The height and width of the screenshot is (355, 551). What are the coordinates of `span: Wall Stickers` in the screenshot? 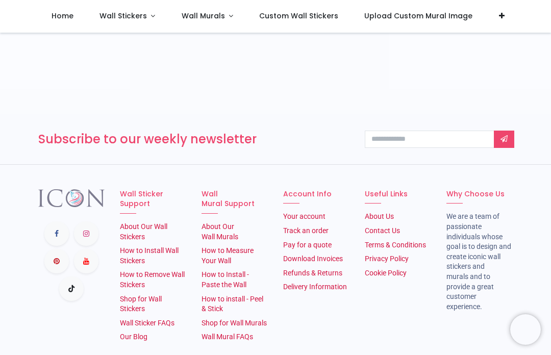 It's located at (123, 16).